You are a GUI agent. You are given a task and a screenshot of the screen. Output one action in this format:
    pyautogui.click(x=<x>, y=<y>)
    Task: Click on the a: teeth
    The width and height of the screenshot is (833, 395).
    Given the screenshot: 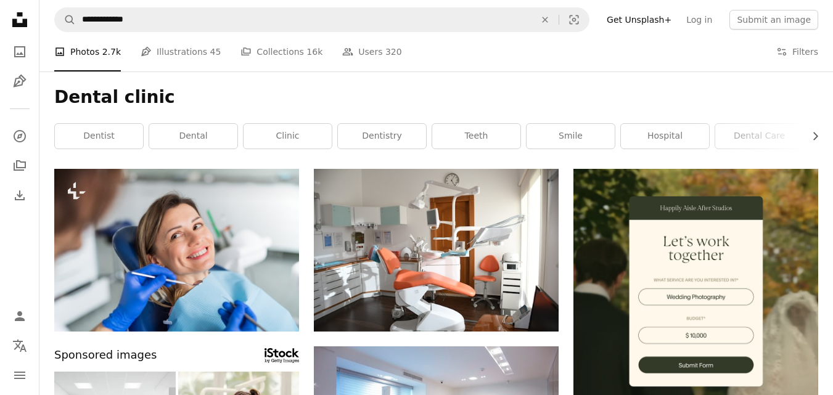 What is the action you would take?
    pyautogui.click(x=476, y=136)
    